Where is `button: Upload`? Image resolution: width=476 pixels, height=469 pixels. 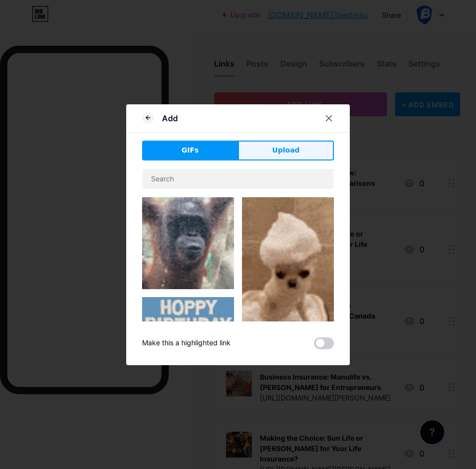
button: Upload is located at coordinates (286, 151).